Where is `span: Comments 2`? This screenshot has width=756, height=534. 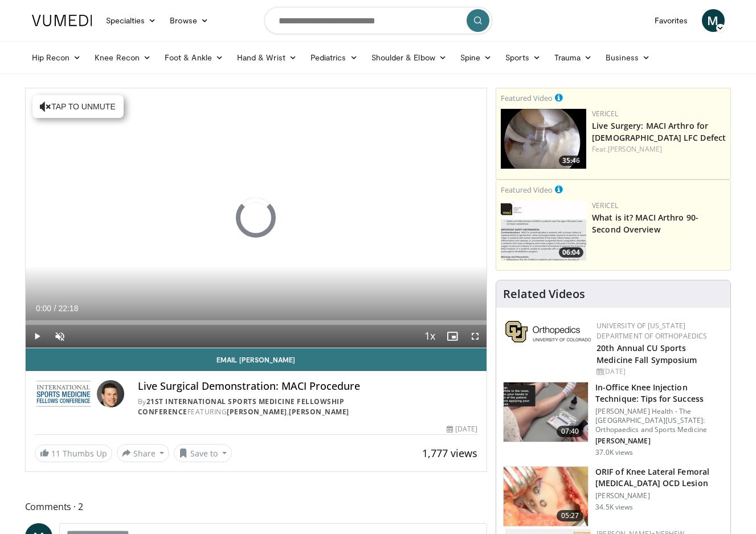 span: Comments 2 is located at coordinates (257, 507).